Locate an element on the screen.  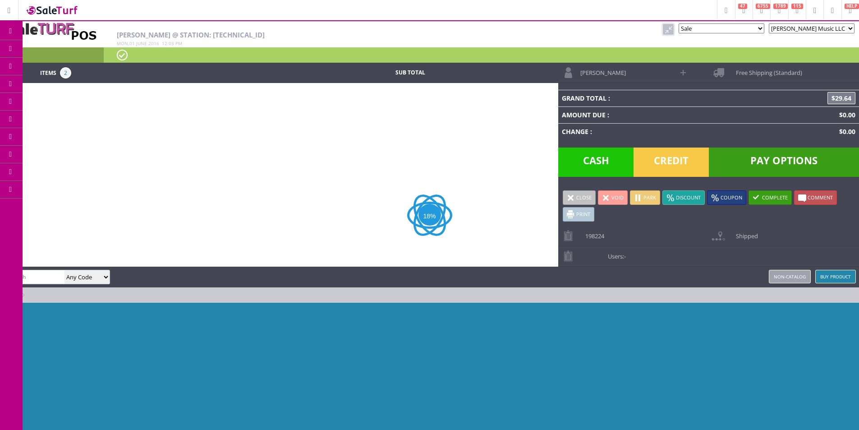
span: Credit is located at coordinates (671, 162).